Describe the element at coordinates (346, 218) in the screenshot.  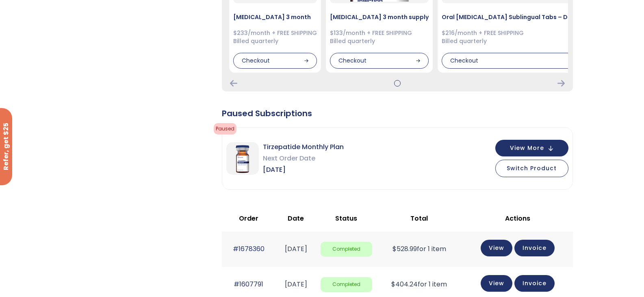
I see `span: Status` at that location.